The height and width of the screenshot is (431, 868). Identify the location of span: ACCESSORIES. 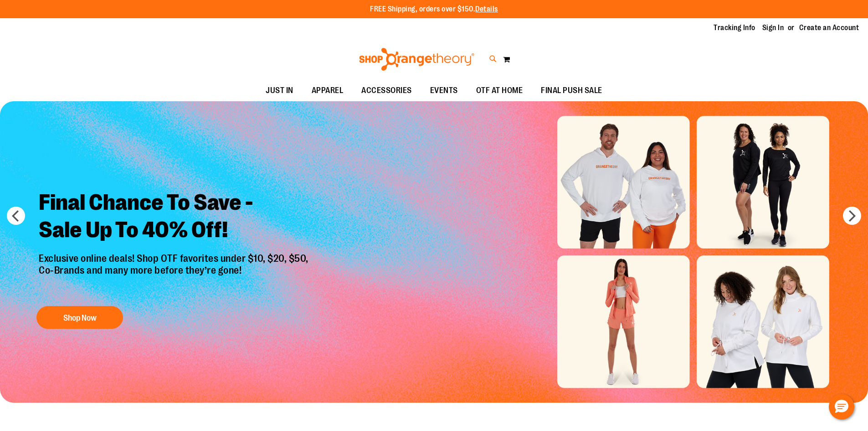
(386, 90).